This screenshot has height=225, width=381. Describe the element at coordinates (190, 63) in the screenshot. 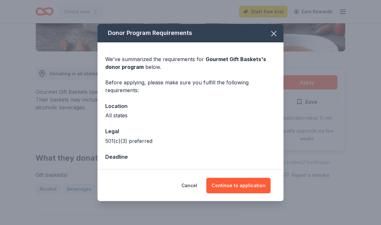

I see `div: We've summarized the requirements for below.` at that location.